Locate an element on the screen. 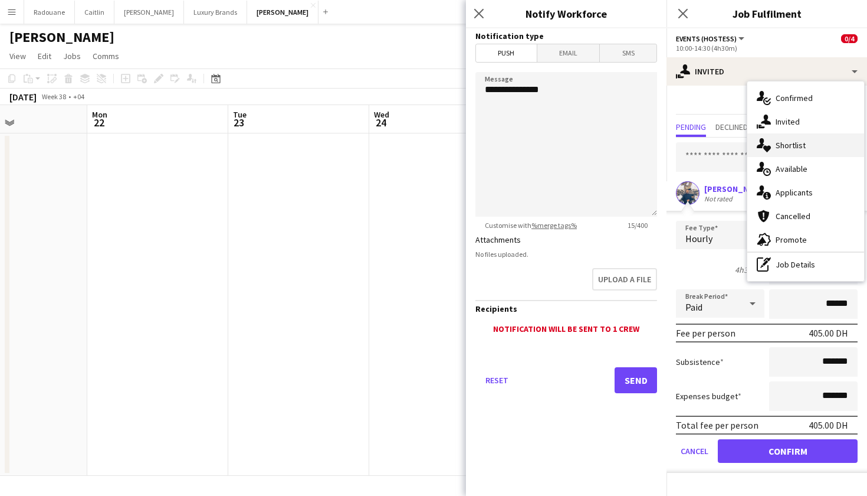 This screenshot has width=867, height=496. button: Cancel is located at coordinates (695, 451).